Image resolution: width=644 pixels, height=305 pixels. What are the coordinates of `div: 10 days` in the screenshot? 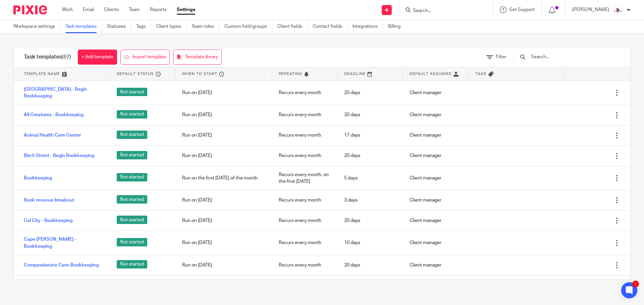 It's located at (370, 243).